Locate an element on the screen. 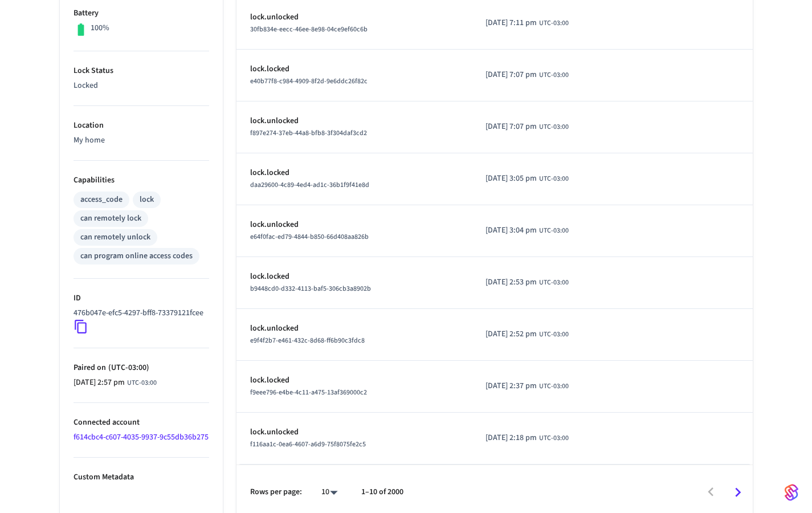 The height and width of the screenshot is (513, 812). div: can remotely unlock is located at coordinates (115, 237).